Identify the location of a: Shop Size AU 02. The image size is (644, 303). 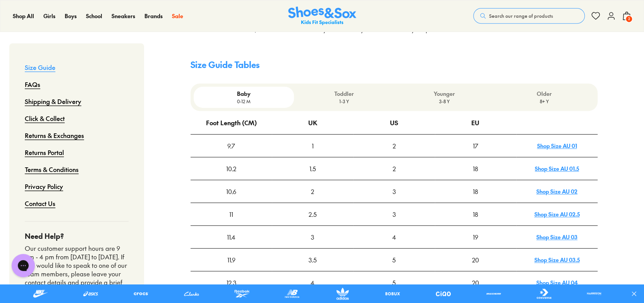
(557, 192).